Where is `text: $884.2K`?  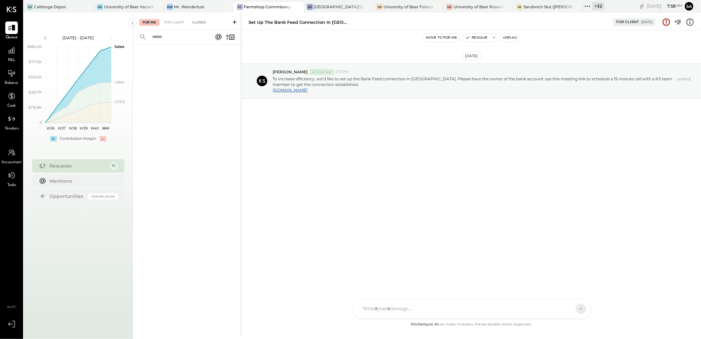 text: $884.2K is located at coordinates (35, 47).